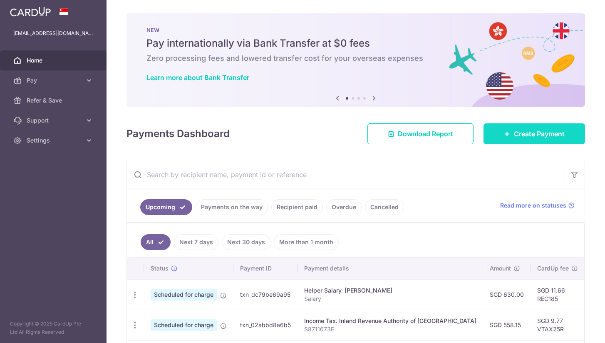 The height and width of the screenshot is (343, 605). I want to click on span: Create Payment, so click(539, 134).